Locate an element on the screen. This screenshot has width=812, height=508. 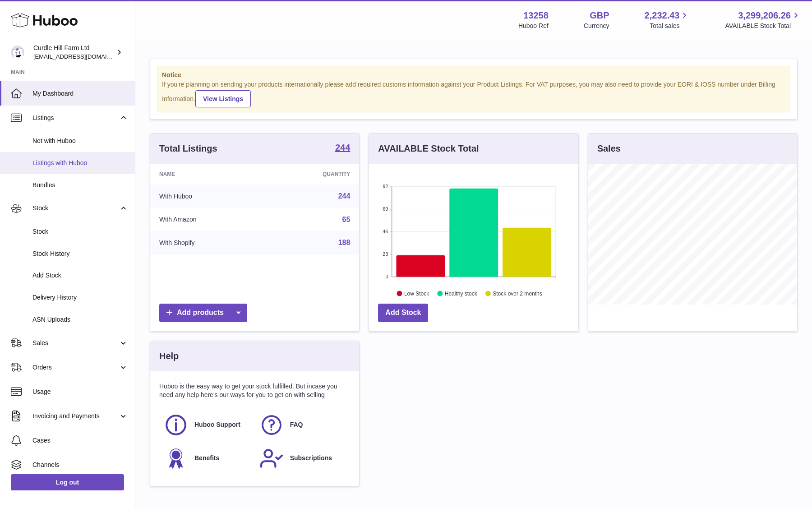
span: 3,299,206.26 is located at coordinates (764, 15).